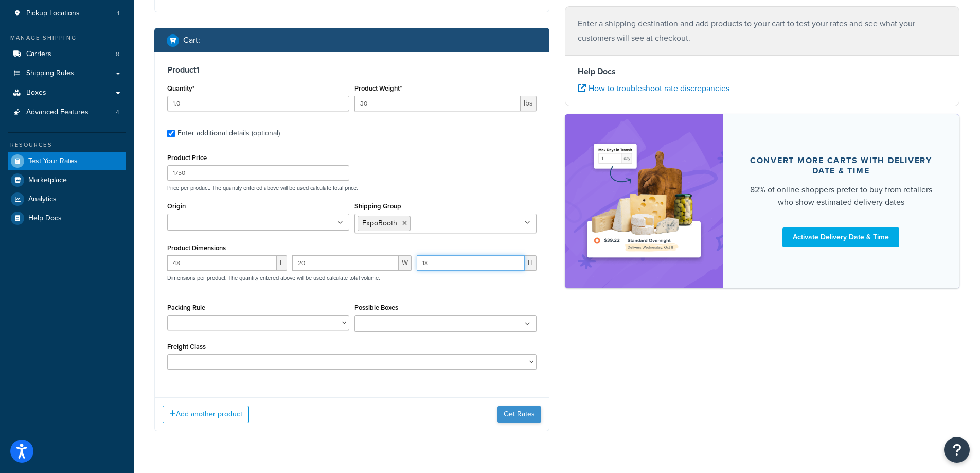 This screenshot has height=473, width=980. What do you see at coordinates (763, 31) in the screenshot?
I see `p: Enter a shipping destination and add products to your cart to test your rates and see what your c...` at bounding box center [763, 31].